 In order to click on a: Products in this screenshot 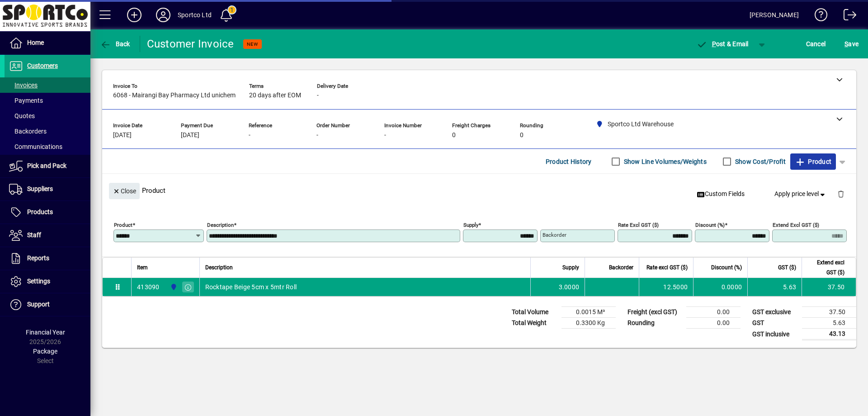, I will do `click(47, 213)`.